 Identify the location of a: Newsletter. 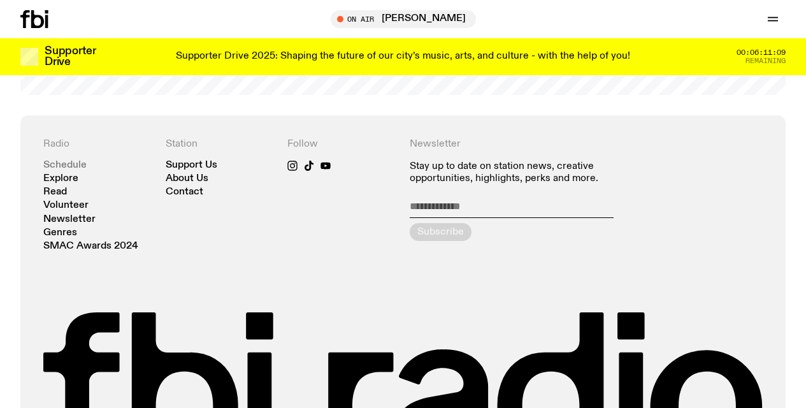
(69, 219).